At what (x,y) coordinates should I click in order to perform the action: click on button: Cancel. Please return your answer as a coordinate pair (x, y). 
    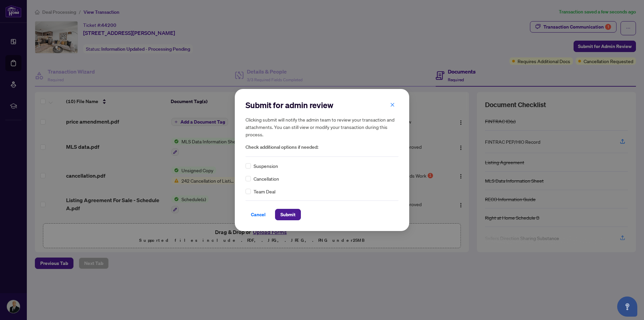
    Looking at the image, I should click on (258, 215).